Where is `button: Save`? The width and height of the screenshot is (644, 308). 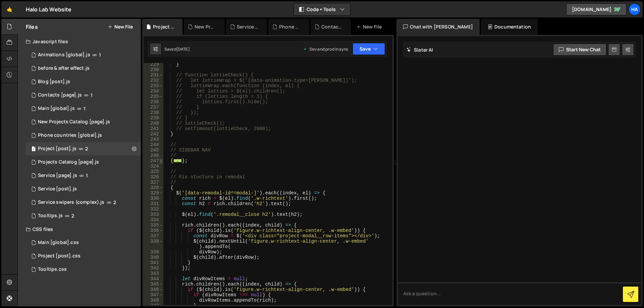
button: Save is located at coordinates (369, 49).